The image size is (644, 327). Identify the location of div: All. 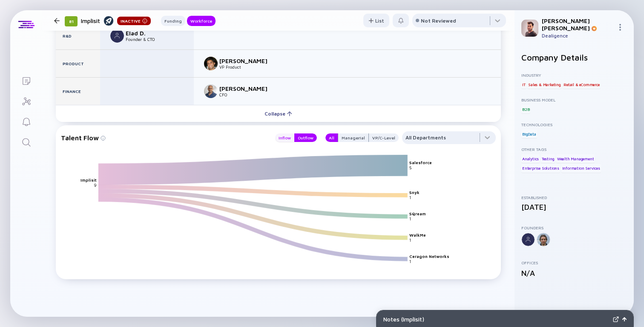
(331, 138).